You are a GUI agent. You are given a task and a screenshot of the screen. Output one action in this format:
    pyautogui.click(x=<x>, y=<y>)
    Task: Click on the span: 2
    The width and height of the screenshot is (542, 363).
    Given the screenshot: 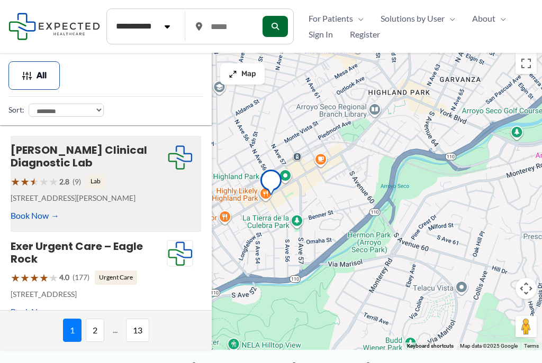 What is the action you would take?
    pyautogui.click(x=95, y=331)
    